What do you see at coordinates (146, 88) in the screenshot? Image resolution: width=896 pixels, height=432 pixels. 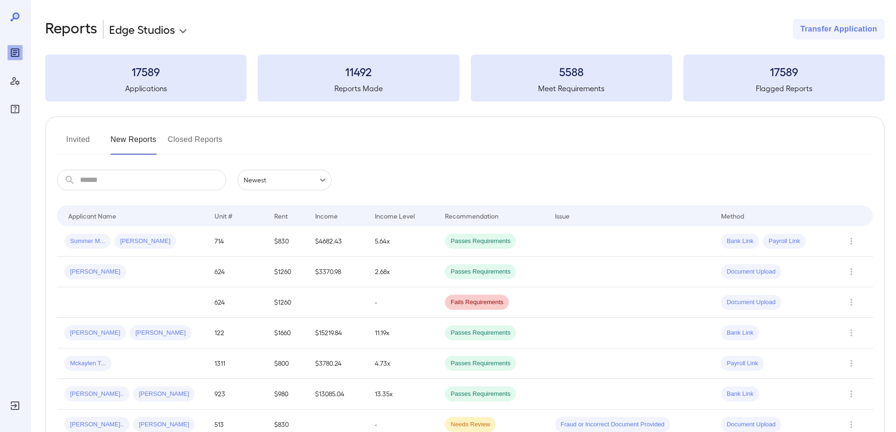 I see `h5: Applications` at bounding box center [146, 88].